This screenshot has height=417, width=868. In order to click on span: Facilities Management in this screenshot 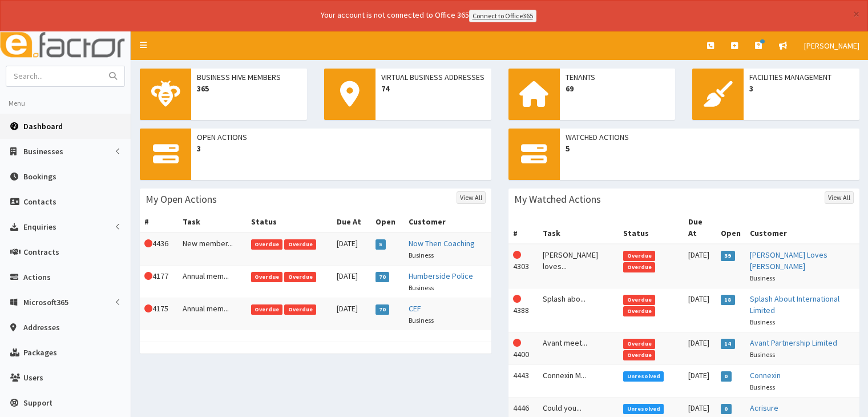, I will do `click(801, 77)`.